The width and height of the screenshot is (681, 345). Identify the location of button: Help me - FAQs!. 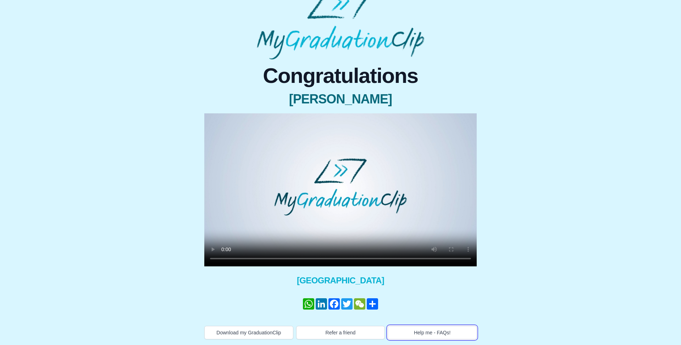
(432, 333).